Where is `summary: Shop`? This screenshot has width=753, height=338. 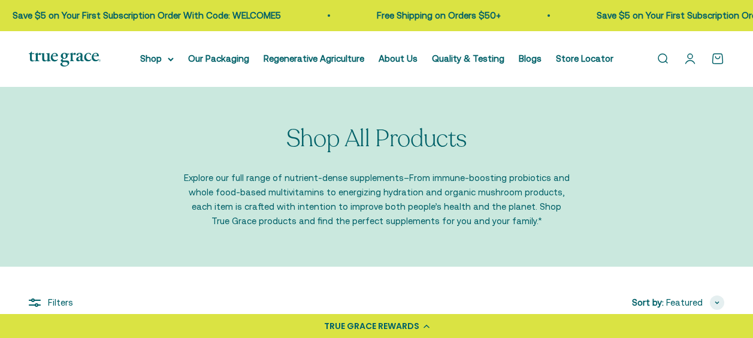
summary: Shop is located at coordinates (157, 59).